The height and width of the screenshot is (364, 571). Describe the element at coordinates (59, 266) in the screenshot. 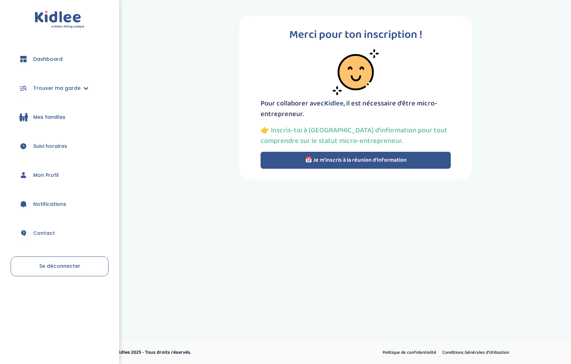

I see `a: Se déconnecter` at that location.